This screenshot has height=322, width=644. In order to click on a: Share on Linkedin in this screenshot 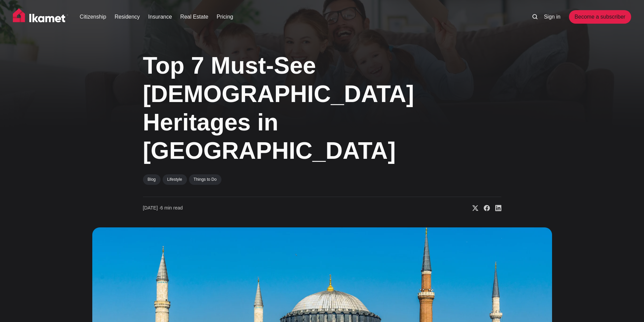, I will do `click(496, 208)`.